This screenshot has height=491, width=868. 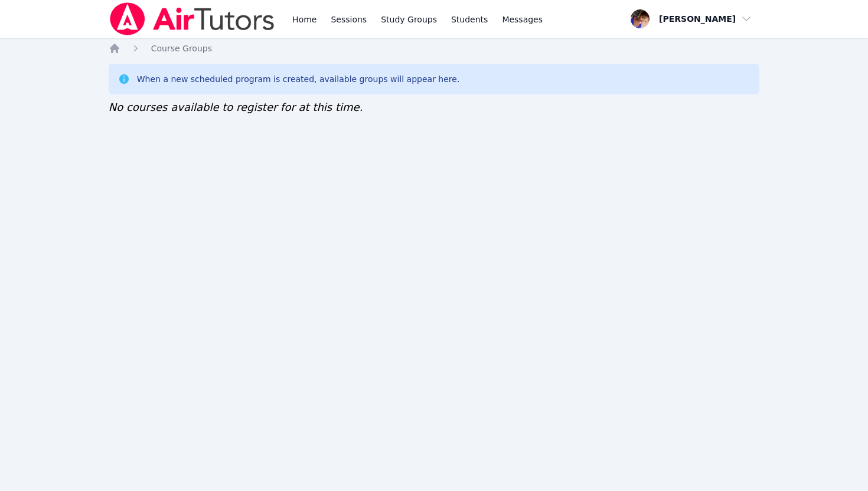 What do you see at coordinates (181, 49) in the screenshot?
I see `span: Course Groups` at bounding box center [181, 49].